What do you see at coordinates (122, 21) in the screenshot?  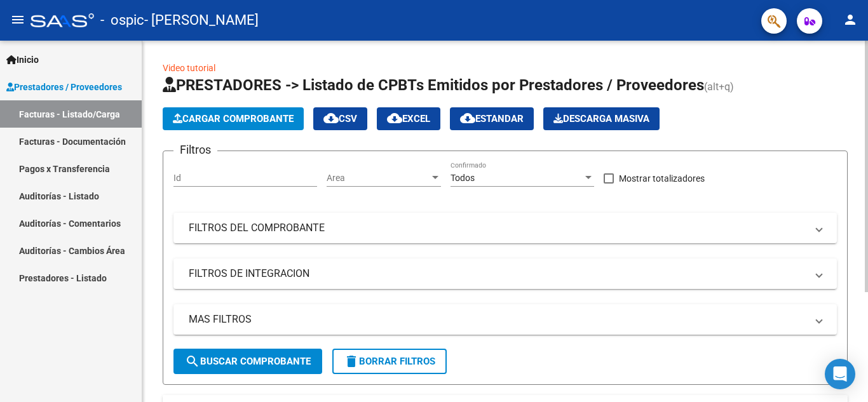 I see `span: - ospic` at bounding box center [122, 21].